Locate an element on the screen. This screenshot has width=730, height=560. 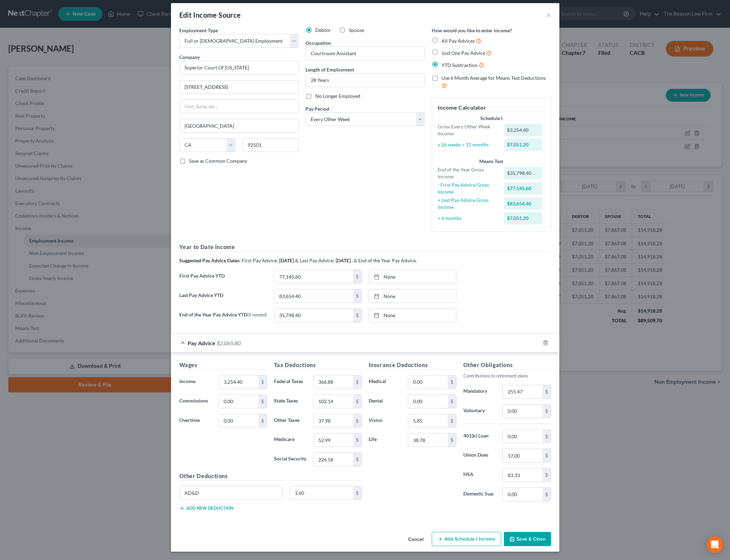
span: $2,065.80 is located at coordinates (228, 342).